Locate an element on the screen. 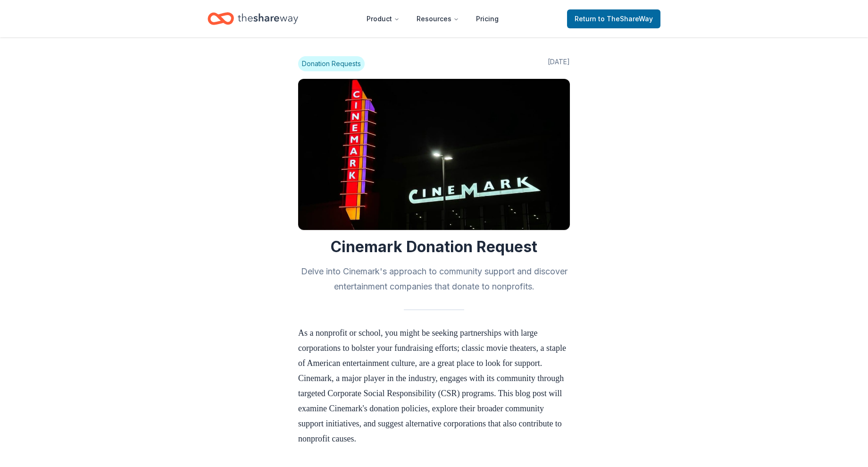 This screenshot has height=467, width=868. span: Donation Requests is located at coordinates (331, 64).